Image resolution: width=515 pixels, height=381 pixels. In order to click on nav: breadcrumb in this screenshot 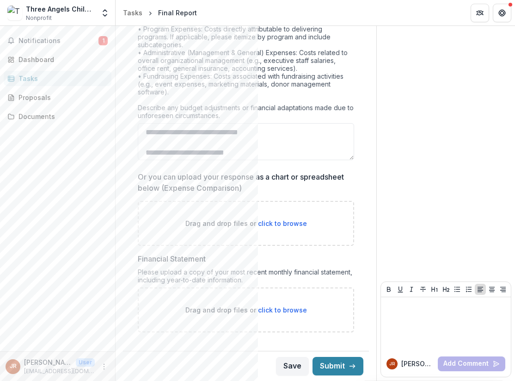, I will do `click(160, 12)`.